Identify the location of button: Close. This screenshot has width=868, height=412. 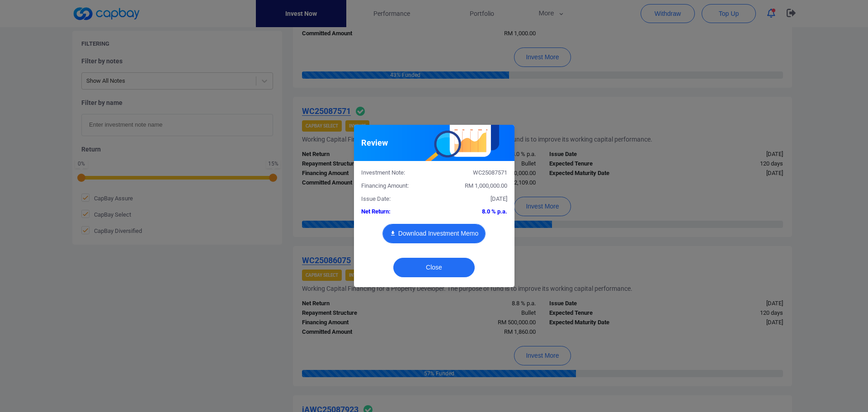
(434, 267).